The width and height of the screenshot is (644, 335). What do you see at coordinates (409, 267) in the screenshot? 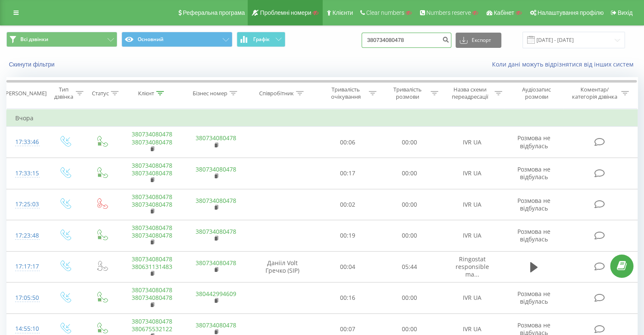
I see `td: 05:44` at bounding box center [409, 267].